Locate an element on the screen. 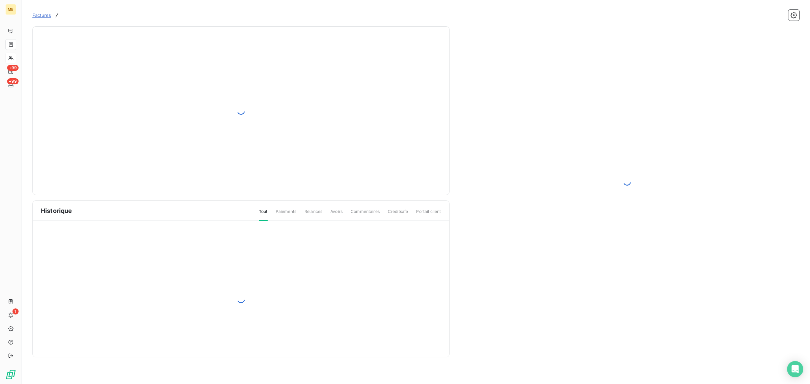 This screenshot has height=384, width=810. div: ME is located at coordinates (11, 9).